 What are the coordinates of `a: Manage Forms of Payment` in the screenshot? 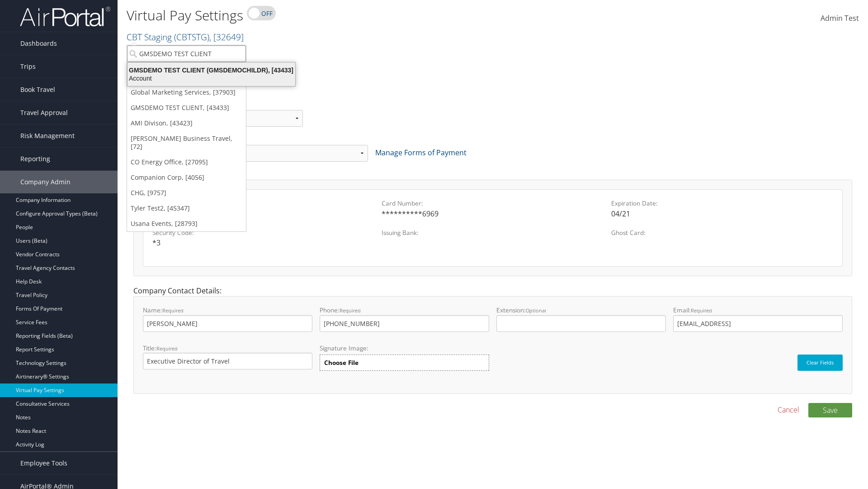 It's located at (421, 153).